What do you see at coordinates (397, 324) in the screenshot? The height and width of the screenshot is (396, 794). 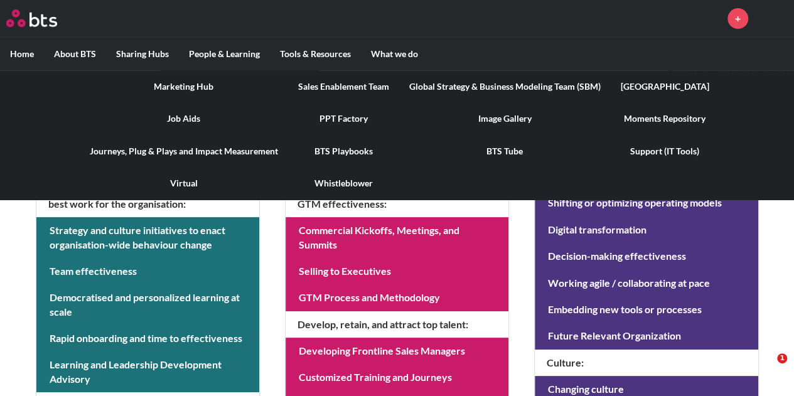 I see `h4: Develop, retain, and attract top talent :` at bounding box center [397, 324].